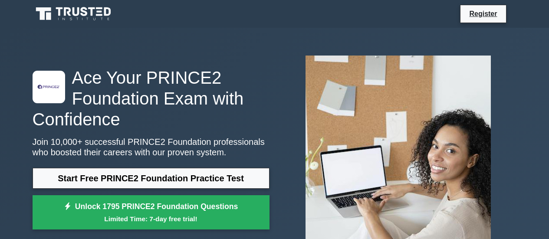  What do you see at coordinates (151, 98) in the screenshot?
I see `h1: Ace Your PRINCE2 Foundation Exam with Confidence` at bounding box center [151, 98].